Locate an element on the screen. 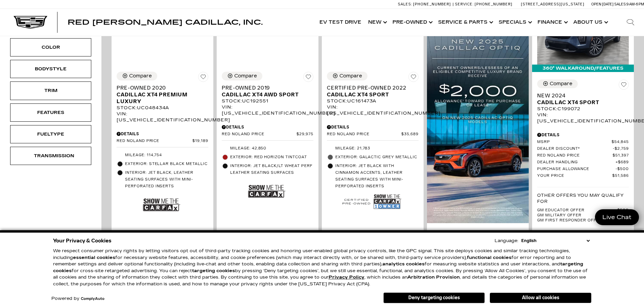 This screenshot has height=308, width=644. span: Cadillac XT4 AWD Sport is located at coordinates (265, 95).